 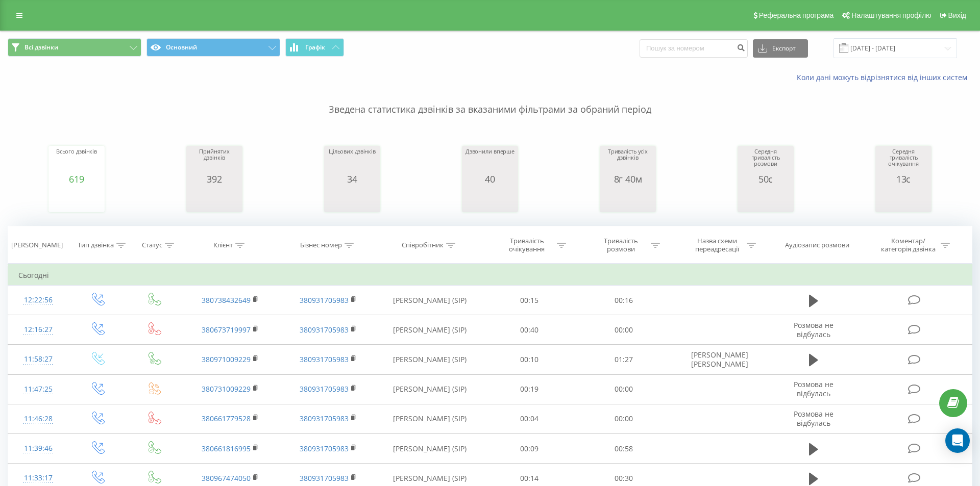 I want to click on button: Всі дзвінки, so click(x=74, y=48).